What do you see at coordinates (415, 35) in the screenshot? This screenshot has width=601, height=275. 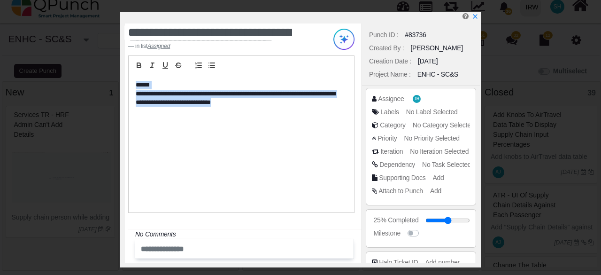 I see `div: #83736` at bounding box center [415, 35].